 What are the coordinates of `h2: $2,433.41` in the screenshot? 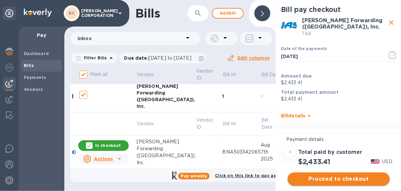 It's located at (314, 162).